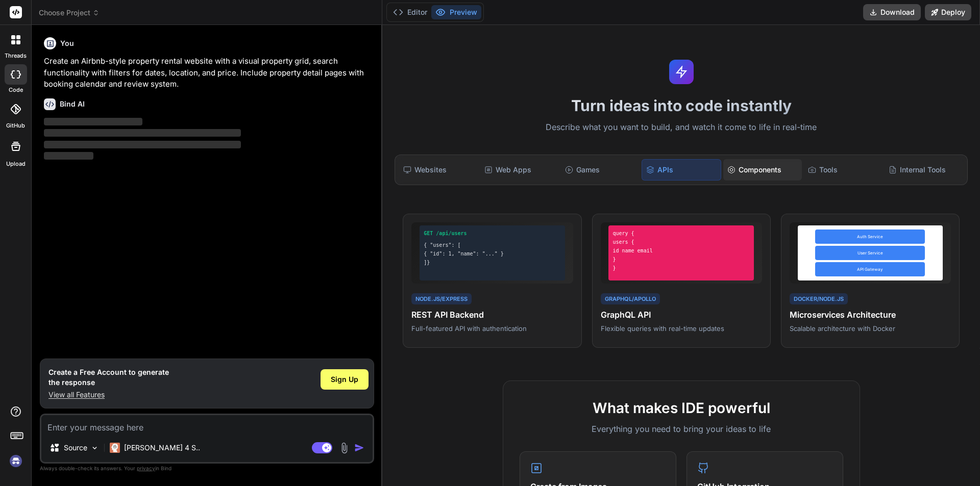  What do you see at coordinates (345, 379) in the screenshot?
I see `span: Sign Up` at bounding box center [345, 379].